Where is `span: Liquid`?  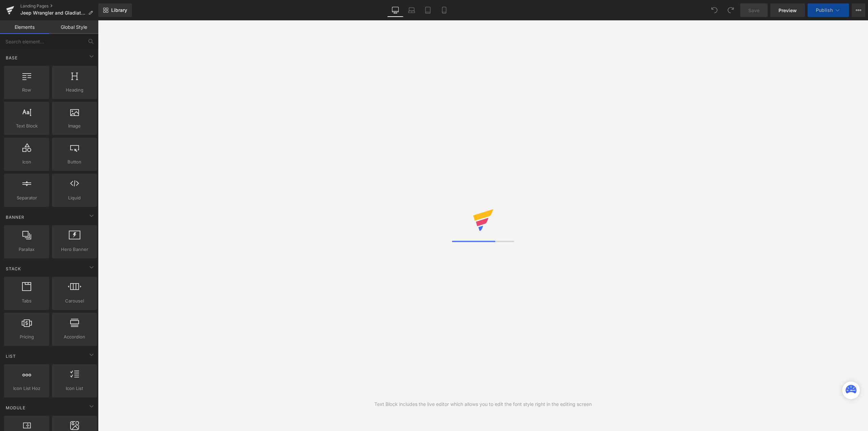
span: Liquid is located at coordinates (75, 198).